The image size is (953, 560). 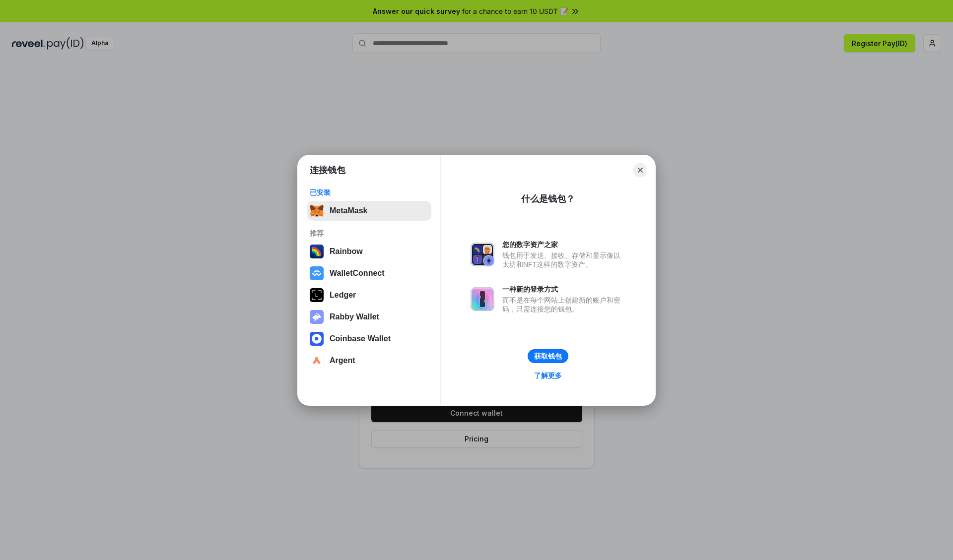 What do you see at coordinates (354, 317) in the screenshot?
I see `div: Rabby Wallet` at bounding box center [354, 317].